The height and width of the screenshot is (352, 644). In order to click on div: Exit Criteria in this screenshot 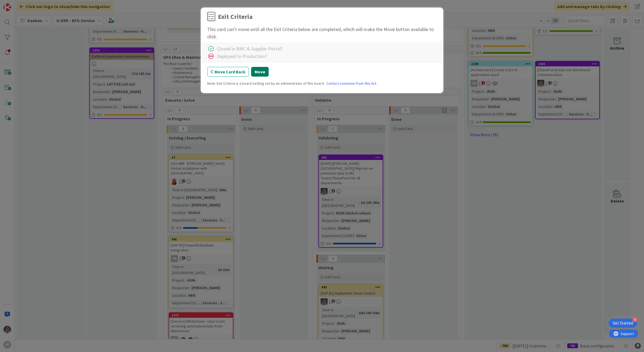, I will do `click(235, 17)`.